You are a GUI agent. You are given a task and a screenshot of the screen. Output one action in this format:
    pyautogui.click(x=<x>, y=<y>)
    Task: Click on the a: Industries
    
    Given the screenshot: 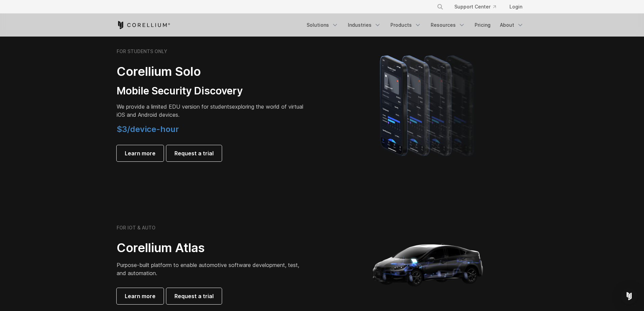 What is the action you would take?
    pyautogui.click(x=364, y=25)
    